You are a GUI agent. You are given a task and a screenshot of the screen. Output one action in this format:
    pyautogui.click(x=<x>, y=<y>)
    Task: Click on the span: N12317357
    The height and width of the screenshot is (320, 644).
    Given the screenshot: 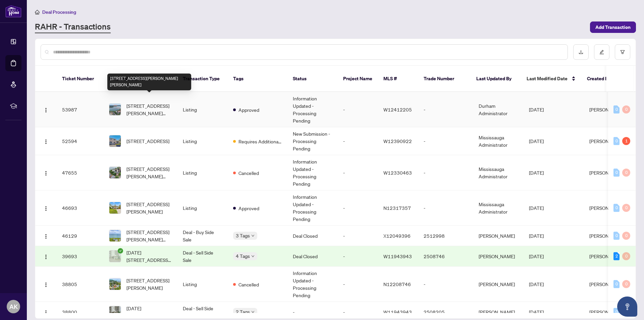 What is the action you would take?
    pyautogui.click(x=397, y=208)
    